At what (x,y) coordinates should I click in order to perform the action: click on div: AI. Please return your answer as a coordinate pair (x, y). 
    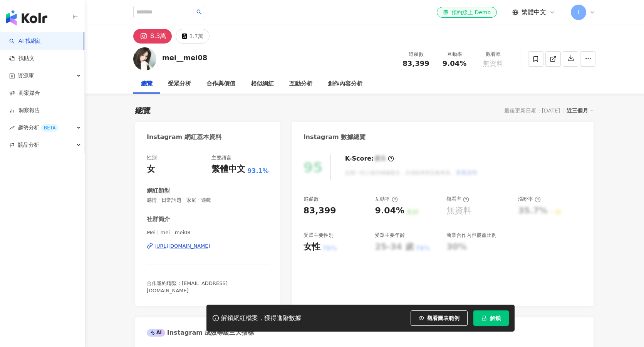
    Looking at the image, I should click on (156, 333).